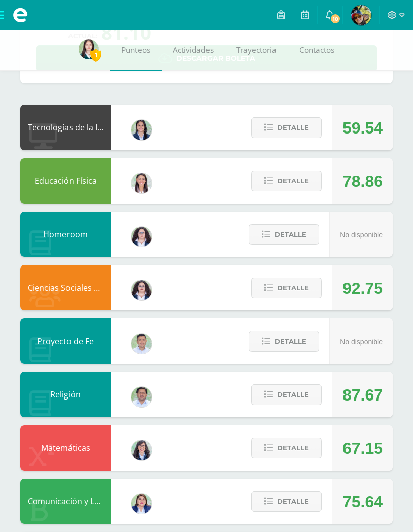  Describe the element at coordinates (363, 128) in the screenshot. I see `div: 59.54` at that location.